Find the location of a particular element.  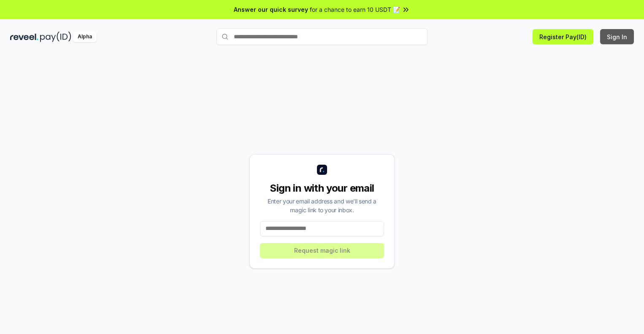

img: pay_id is located at coordinates (55, 36).